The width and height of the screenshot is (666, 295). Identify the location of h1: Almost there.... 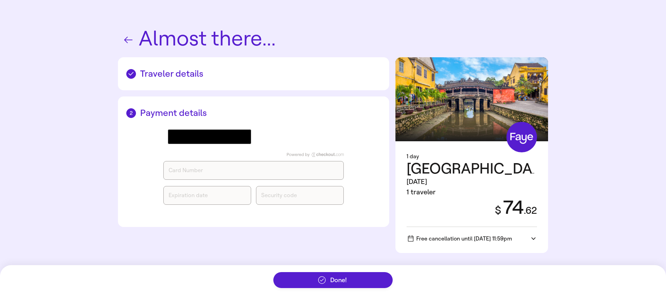
(333, 39).